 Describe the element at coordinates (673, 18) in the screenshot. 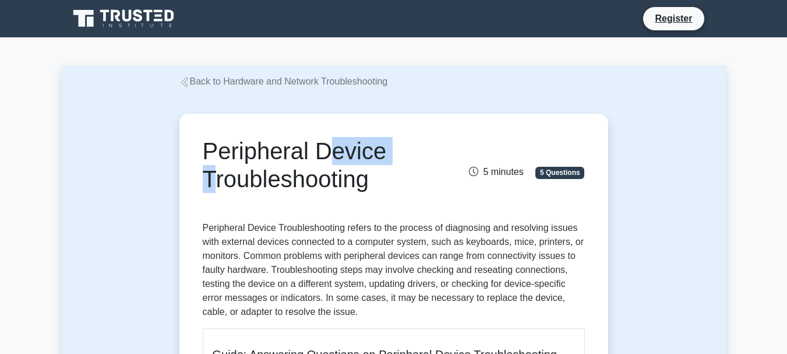

I see `a: Register` at that location.